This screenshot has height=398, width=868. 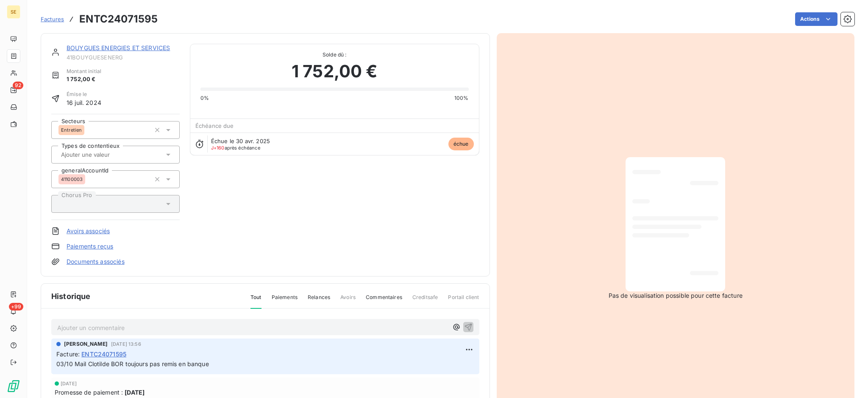 What do you see at coordinates (13, 386) in the screenshot?
I see `img: Logo LeanPay` at bounding box center [13, 386].